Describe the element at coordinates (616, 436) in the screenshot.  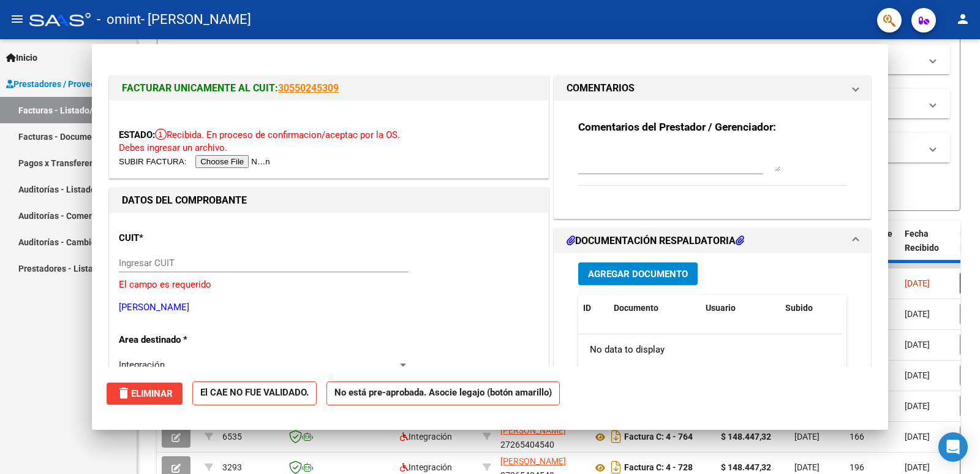
I see `i: Descargar documento` at that location.